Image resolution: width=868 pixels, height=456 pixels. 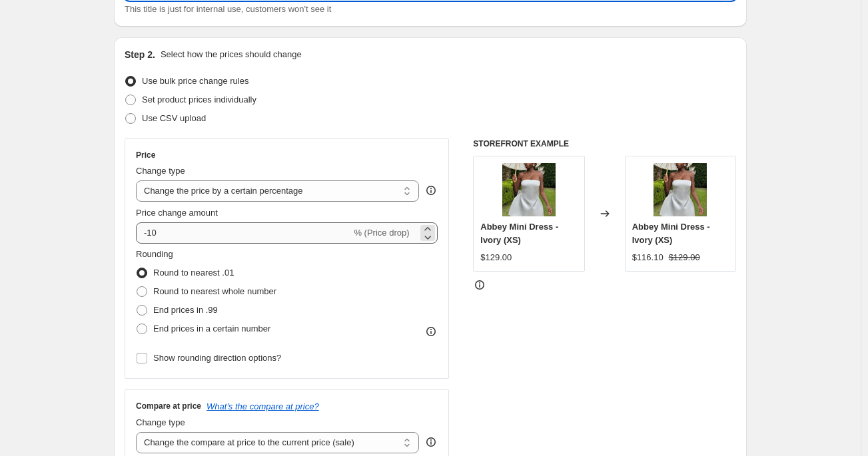 I want to click on span: End prices in .99, so click(x=185, y=310).